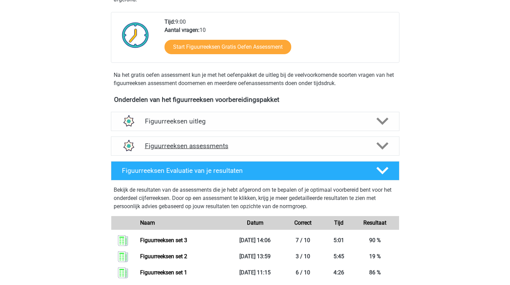 The image size is (510, 285). I want to click on div: Naam, so click(183, 223).